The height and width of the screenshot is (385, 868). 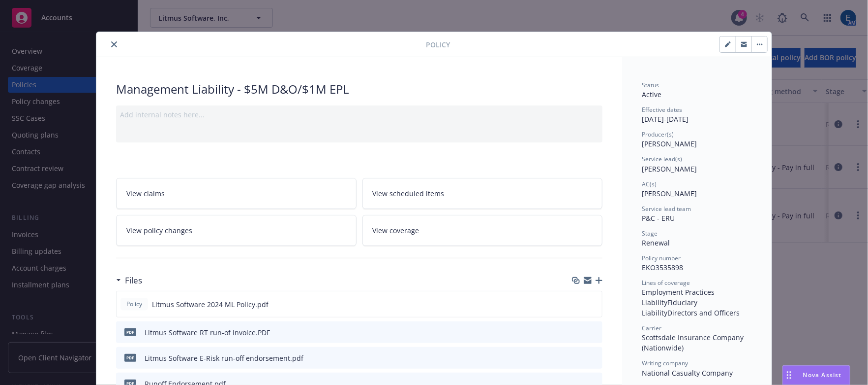 What do you see at coordinates (662, 267) in the screenshot?
I see `span: EKO3535898` at bounding box center [662, 267].